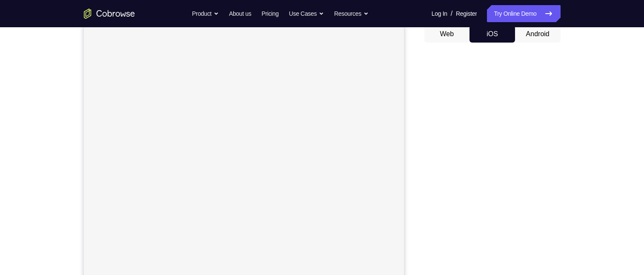 Image resolution: width=644 pixels, height=275 pixels. I want to click on a: About us, so click(240, 14).